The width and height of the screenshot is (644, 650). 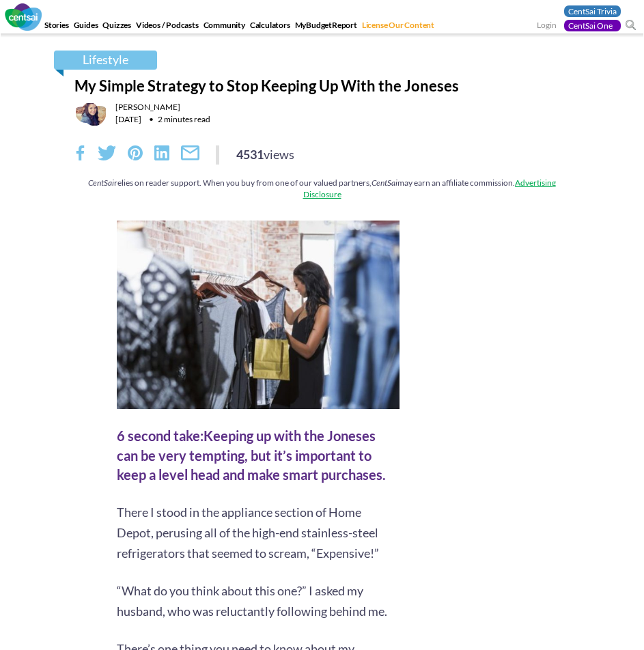 I want to click on a: Lifestyle, so click(x=105, y=60).